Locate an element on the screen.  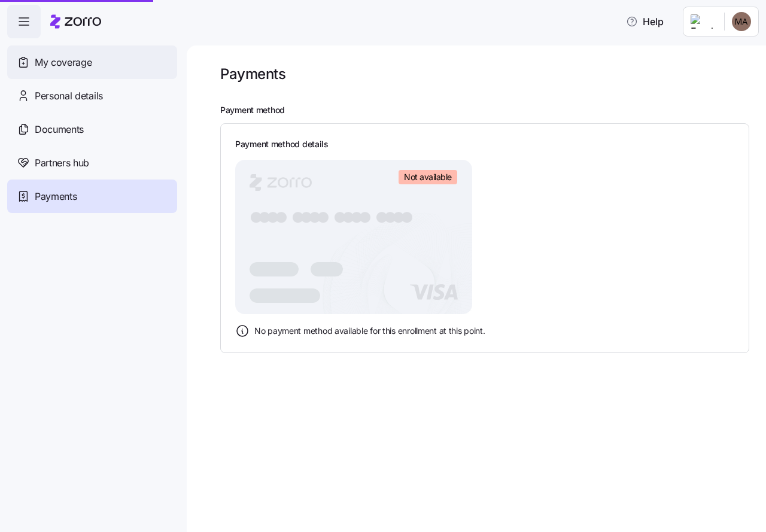
span: Not available is located at coordinates (428, 177).